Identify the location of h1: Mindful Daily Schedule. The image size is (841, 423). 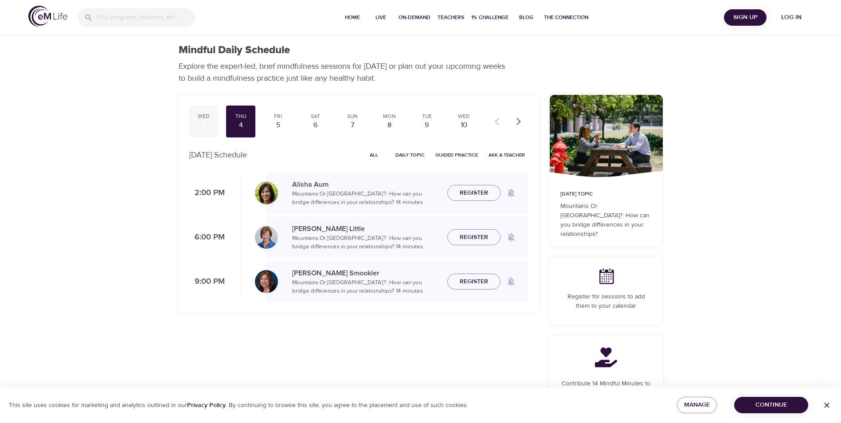
(234, 50).